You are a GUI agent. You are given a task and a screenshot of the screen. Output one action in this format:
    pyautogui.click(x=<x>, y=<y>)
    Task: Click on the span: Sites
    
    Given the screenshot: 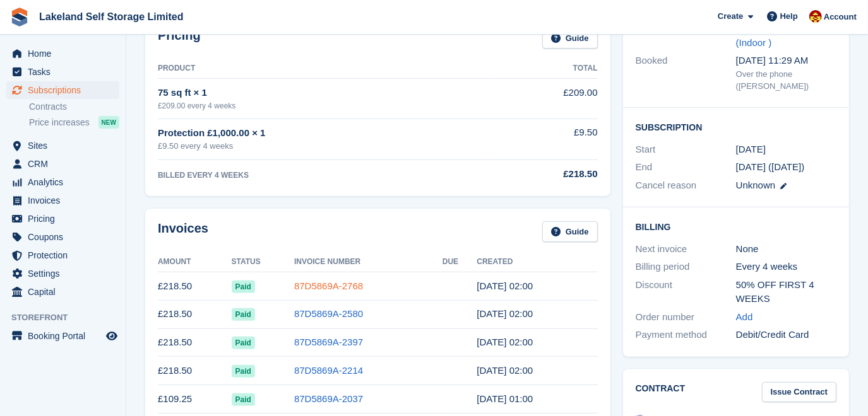 What is the action you would take?
    pyautogui.click(x=66, y=146)
    